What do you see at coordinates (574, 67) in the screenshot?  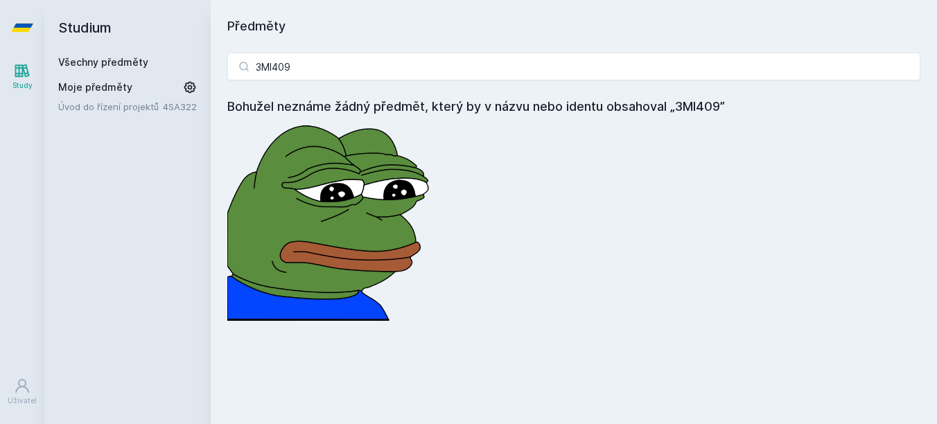 I see `input: Název nebo ident předmětu…` at bounding box center [574, 67].